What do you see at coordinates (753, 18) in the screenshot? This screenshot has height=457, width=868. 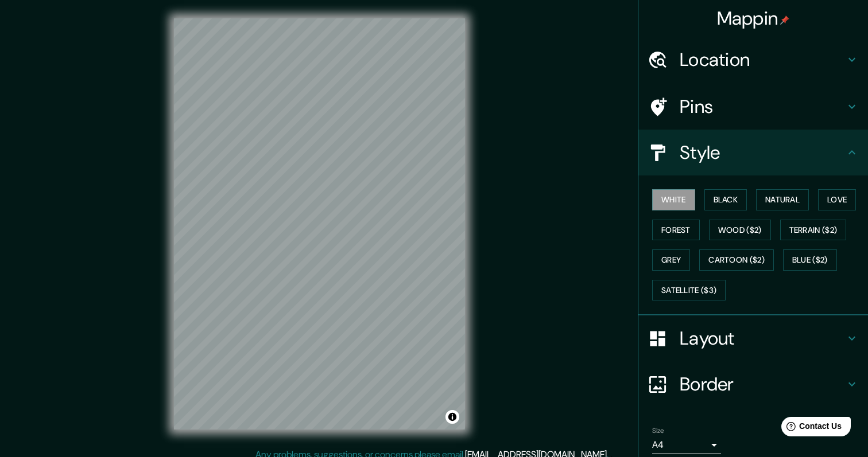 I see `h4: Mappin` at bounding box center [753, 18].